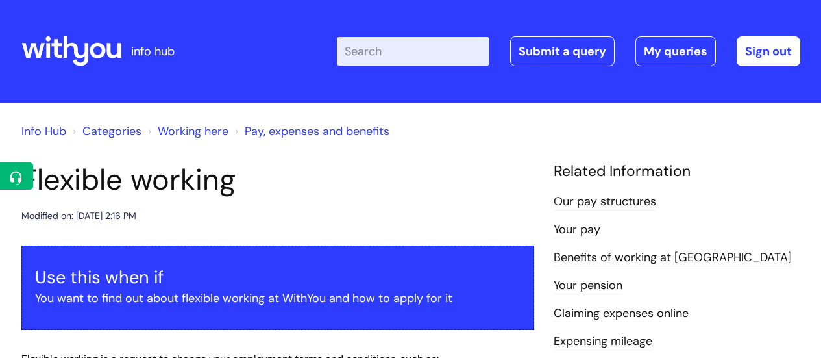 Image resolution: width=821 pixels, height=358 pixels. Describe the element at coordinates (413, 51) in the screenshot. I see `input: Search` at that location.